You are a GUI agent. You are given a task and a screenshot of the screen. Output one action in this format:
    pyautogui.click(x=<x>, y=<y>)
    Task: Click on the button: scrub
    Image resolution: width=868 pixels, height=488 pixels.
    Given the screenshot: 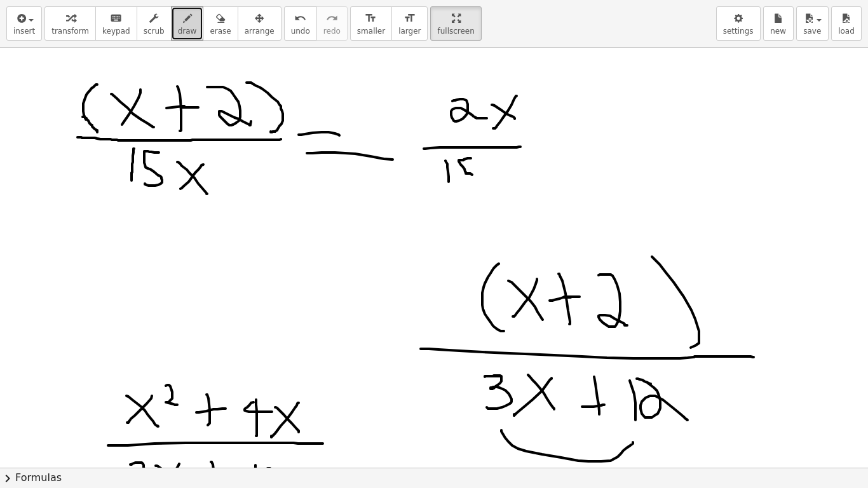 What is the action you would take?
    pyautogui.click(x=154, y=24)
    